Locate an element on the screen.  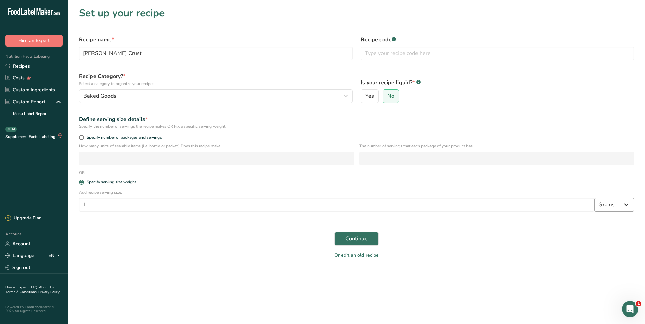
div: OR is located at coordinates (82, 173).